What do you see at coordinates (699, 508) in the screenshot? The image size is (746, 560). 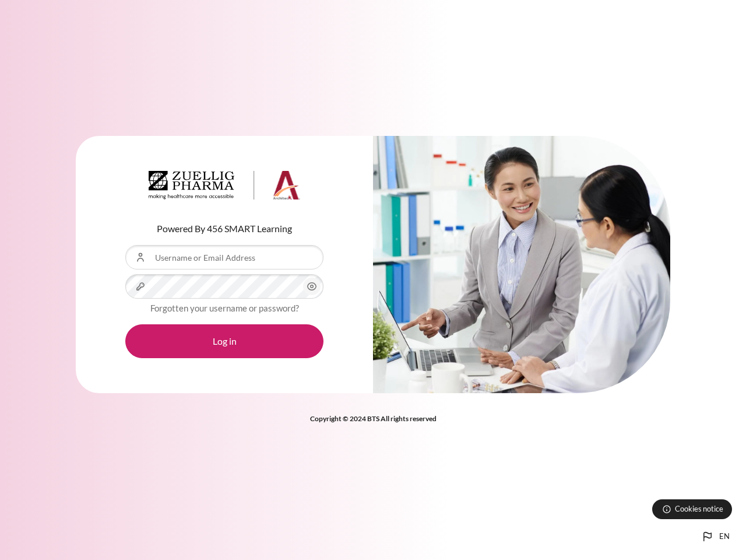 I see `span: Cookies notice` at bounding box center [699, 508].